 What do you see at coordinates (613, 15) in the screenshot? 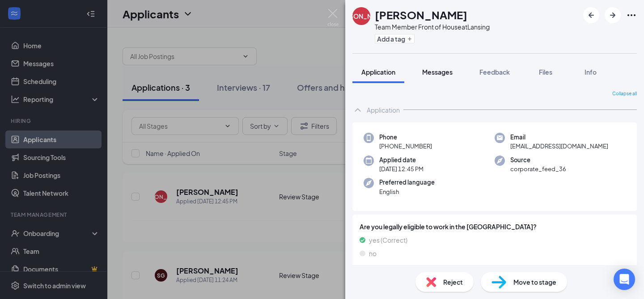
I see `button: ArrowRight` at bounding box center [613, 15].